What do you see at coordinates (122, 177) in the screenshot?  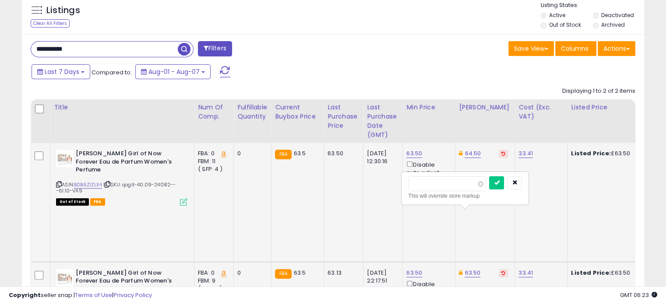 I see `div: ASIN:` at bounding box center [122, 177].